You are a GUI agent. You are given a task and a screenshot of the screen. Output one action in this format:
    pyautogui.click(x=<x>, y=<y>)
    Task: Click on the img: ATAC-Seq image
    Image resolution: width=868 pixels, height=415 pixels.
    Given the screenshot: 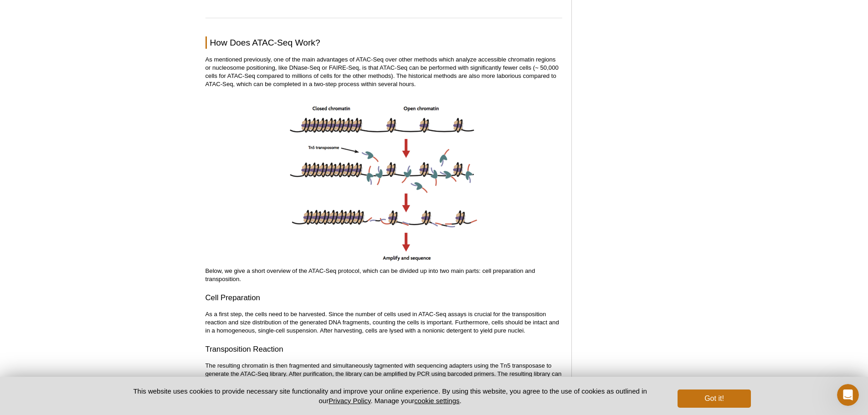 What is the action you would take?
    pyautogui.click(x=384, y=181)
    